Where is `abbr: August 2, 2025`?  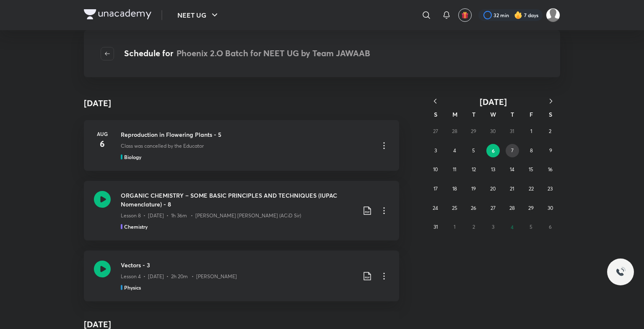
abbr: August 2, 2025 is located at coordinates (550, 131).